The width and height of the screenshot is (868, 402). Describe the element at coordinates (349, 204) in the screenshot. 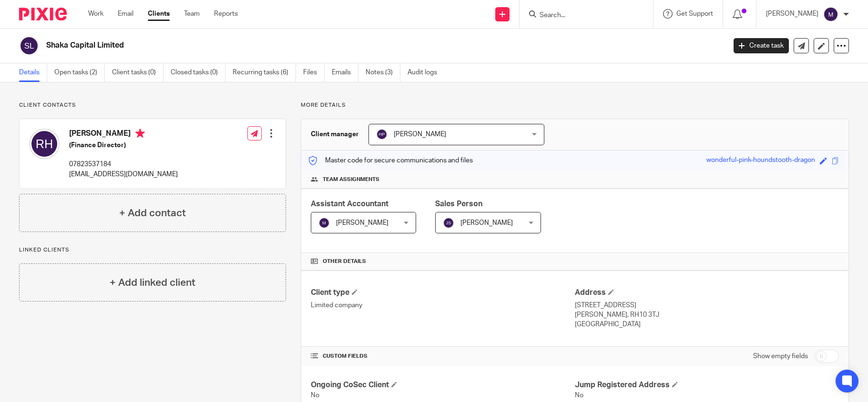

I see `span: Assistant Accountant` at that location.